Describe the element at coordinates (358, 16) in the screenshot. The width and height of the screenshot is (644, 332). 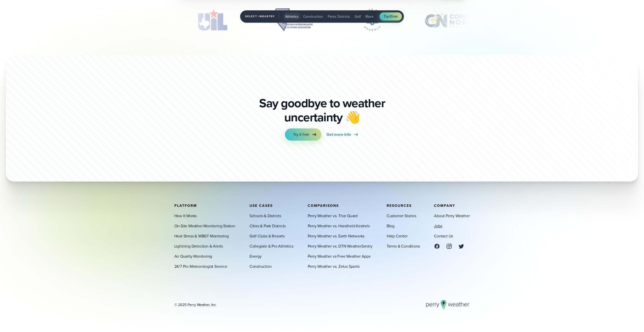
I see `span: Golf` at that location.